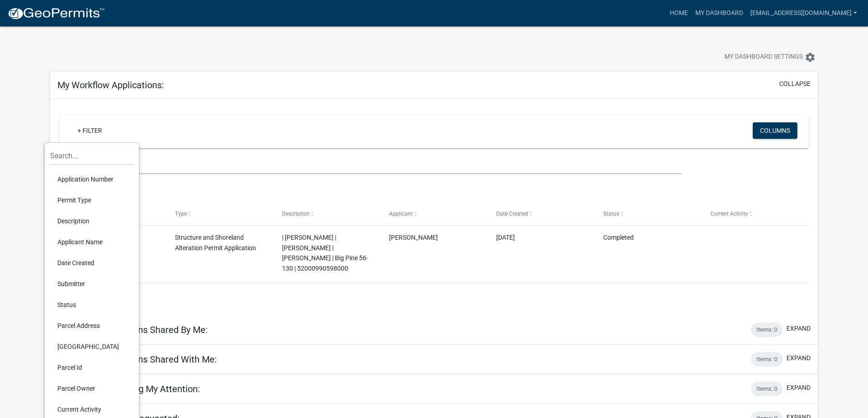 The image size is (868, 418). Describe the element at coordinates (648, 214) in the screenshot. I see `datatable-header-cell: Status` at that location.